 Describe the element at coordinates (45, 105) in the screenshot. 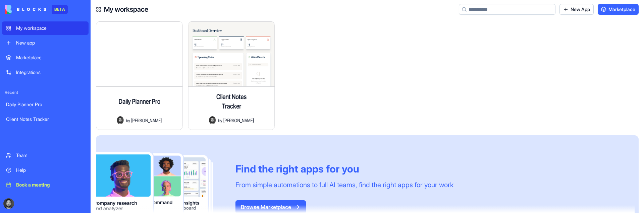

I see `a: Daily Planner Pro` at that location.